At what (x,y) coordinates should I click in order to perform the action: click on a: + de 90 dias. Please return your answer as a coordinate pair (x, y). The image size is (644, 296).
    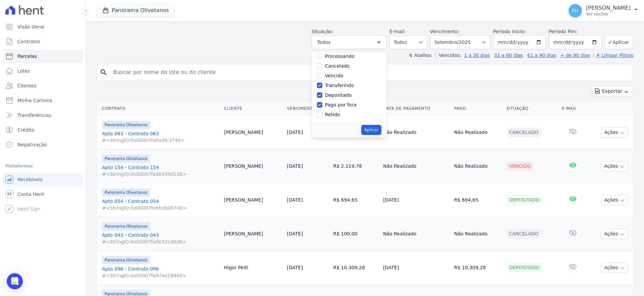
    Looking at the image, I should click on (575, 55).